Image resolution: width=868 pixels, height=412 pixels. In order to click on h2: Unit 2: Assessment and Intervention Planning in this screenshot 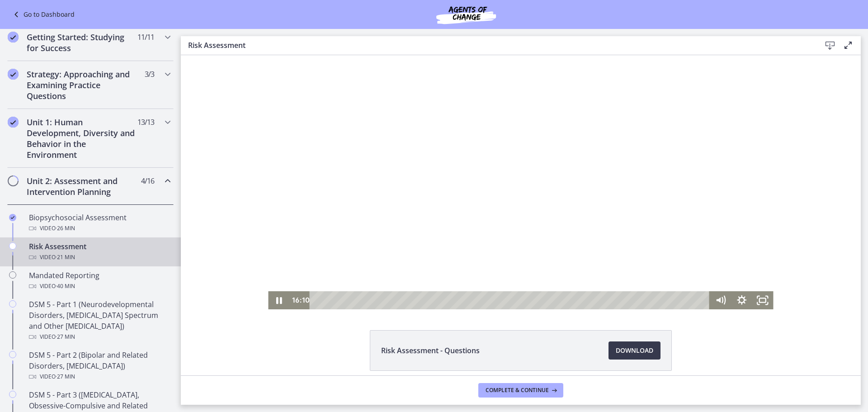, I will do `click(82, 186)`.